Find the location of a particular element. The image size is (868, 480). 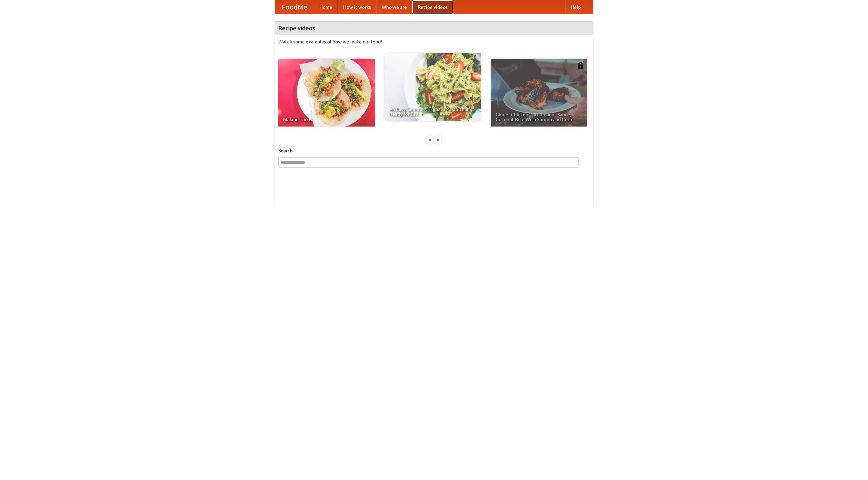

a: FoodMe is located at coordinates (294, 7).